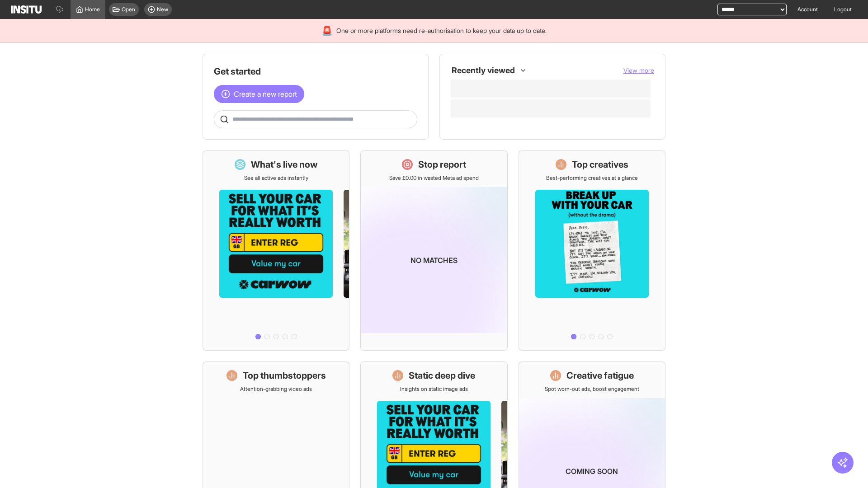 This screenshot has width=868, height=488. Describe the element at coordinates (639, 70) in the screenshot. I see `span: View more` at that location.